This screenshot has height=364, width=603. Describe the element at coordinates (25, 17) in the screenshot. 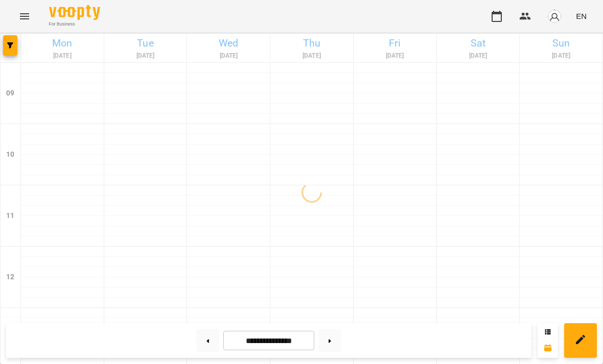

I see `button: Menu` at that location.